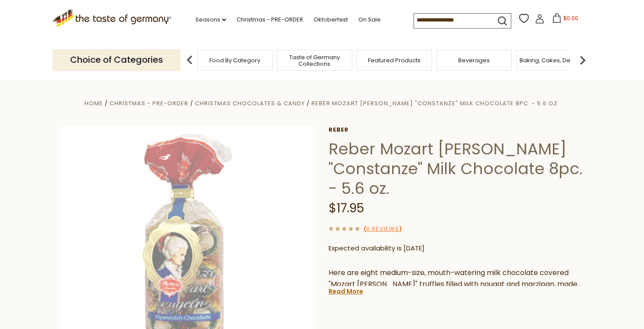 Image resolution: width=644 pixels, height=329 pixels. I want to click on a: Seasons, so click(211, 20).